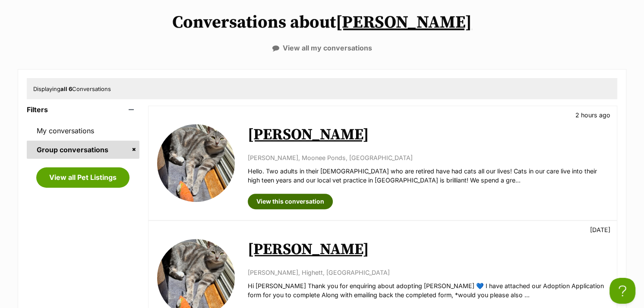  What do you see at coordinates (290, 201) in the screenshot?
I see `a: View this conversation` at bounding box center [290, 201].